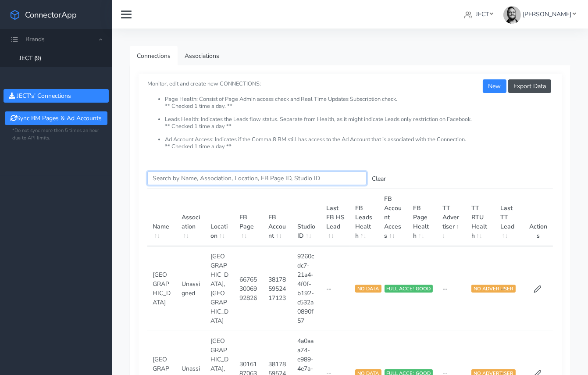 The image size is (588, 375). What do you see at coordinates (51, 14) in the screenshot?
I see `span: ConnectorApp` at bounding box center [51, 14].